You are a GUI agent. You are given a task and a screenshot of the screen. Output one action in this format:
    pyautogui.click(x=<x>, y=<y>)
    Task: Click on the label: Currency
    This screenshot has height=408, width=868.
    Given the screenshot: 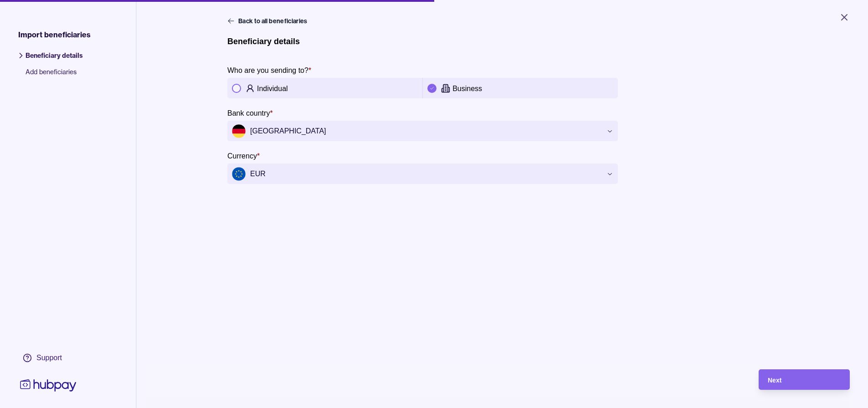 What is the action you would take?
    pyautogui.click(x=243, y=156)
    